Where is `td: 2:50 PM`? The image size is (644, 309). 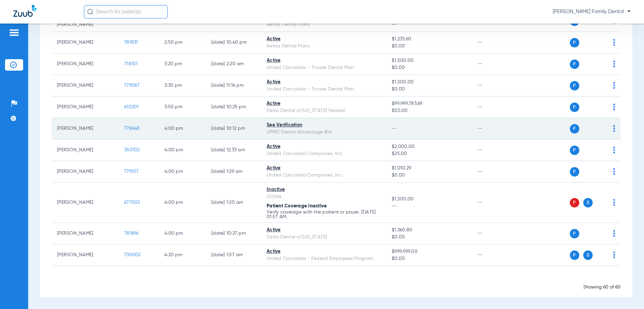 td: 2:50 PM is located at coordinates (183, 43).